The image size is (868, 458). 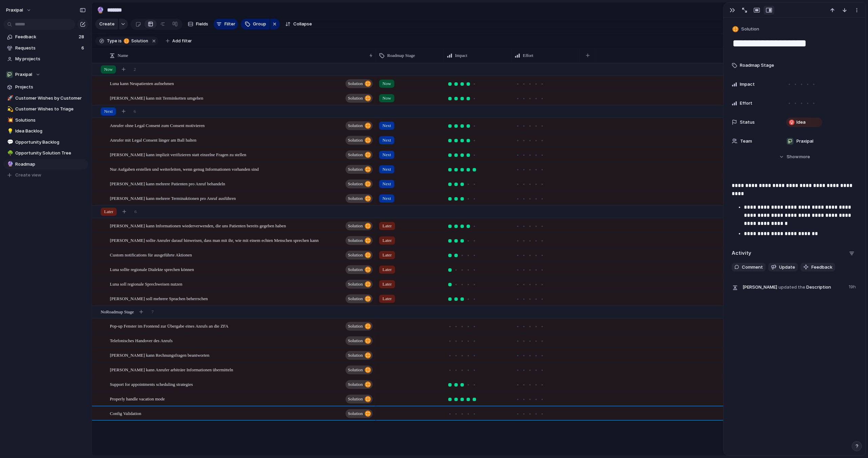 I want to click on span: Roadmap, so click(x=50, y=165).